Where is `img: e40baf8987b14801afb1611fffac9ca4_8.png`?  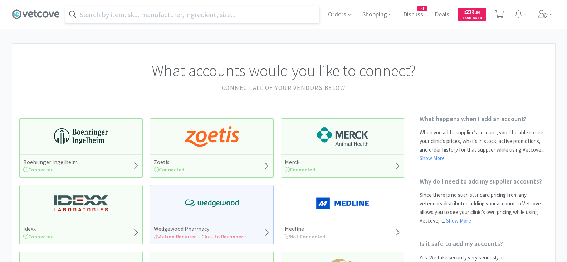 img: e40baf8987b14801afb1611fffac9ca4_8.png is located at coordinates (212, 203).